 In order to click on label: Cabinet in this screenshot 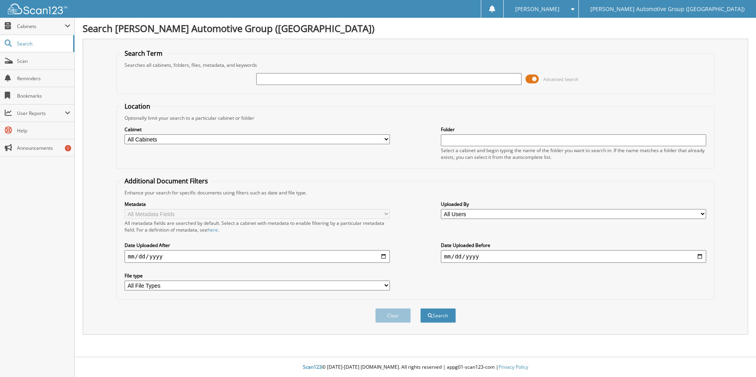, I will do `click(257, 129)`.